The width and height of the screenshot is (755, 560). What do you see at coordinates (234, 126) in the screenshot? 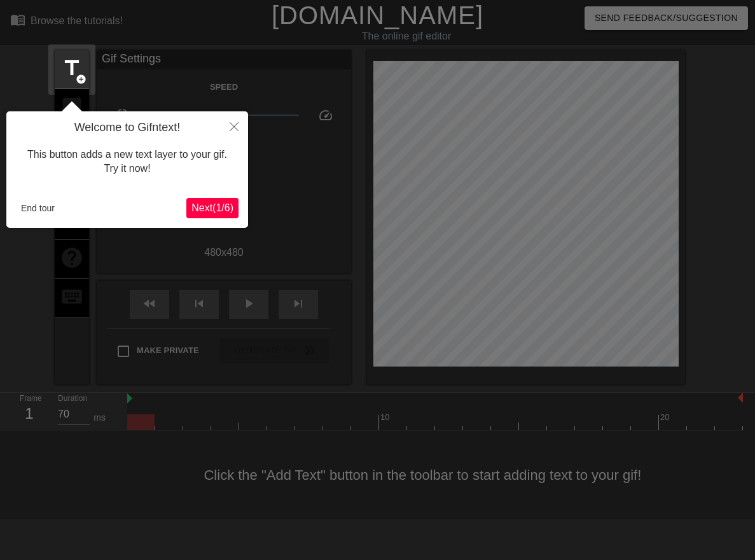
I see `button: Close` at bounding box center [234, 126].